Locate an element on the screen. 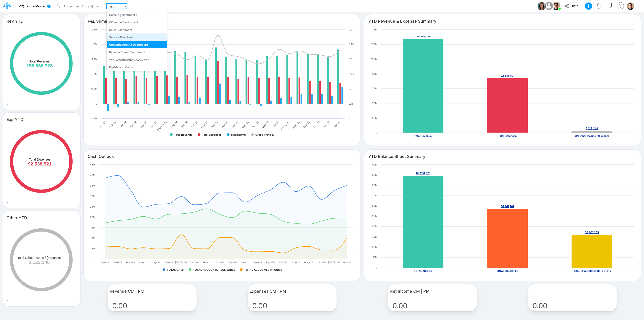  div: CQuence Dashboard is located at coordinates (137, 22).